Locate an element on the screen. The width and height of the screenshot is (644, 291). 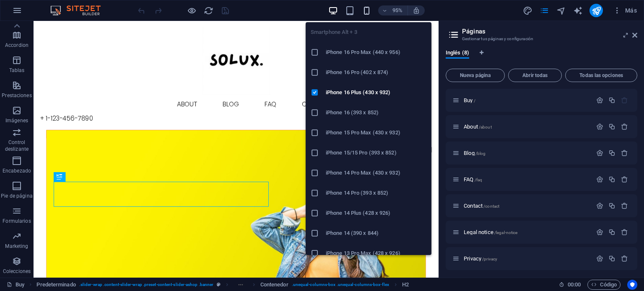
h6: 95% is located at coordinates (398, 11).